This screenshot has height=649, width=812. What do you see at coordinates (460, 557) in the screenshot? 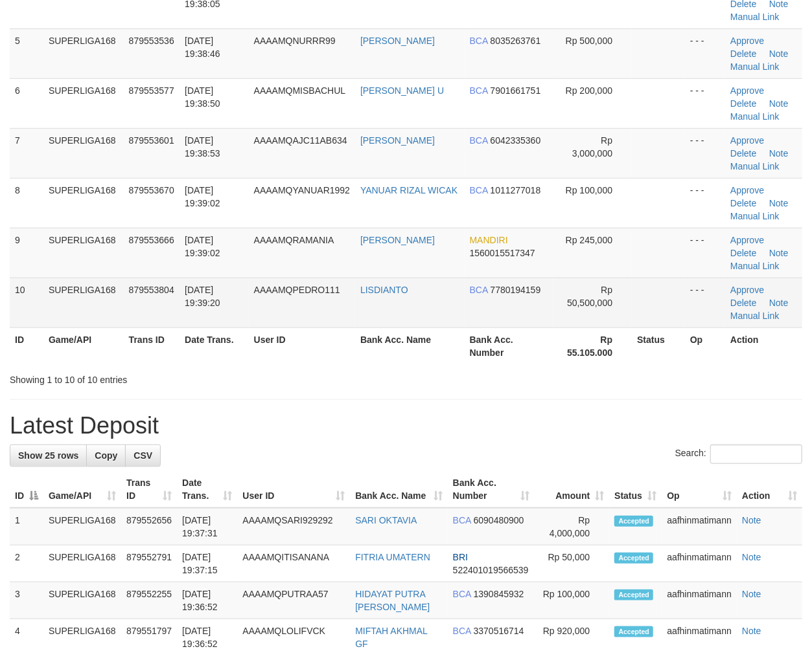
I see `span: BRI` at bounding box center [460, 557].